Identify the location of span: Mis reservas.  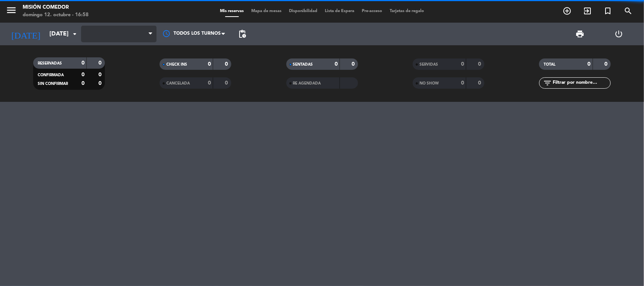
(232, 11).